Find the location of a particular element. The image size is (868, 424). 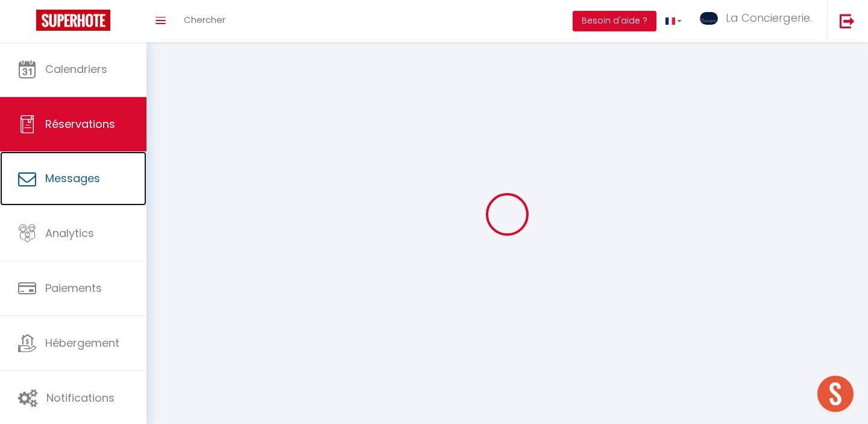

span: Messages is located at coordinates (73, 178).